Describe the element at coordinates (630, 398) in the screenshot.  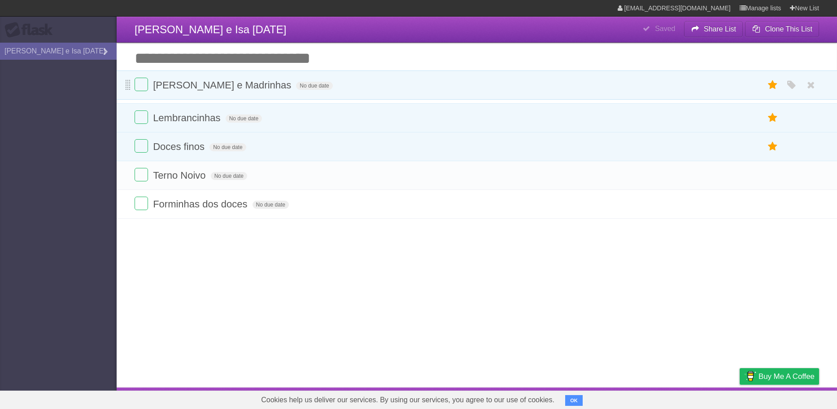
I see `a: About` at that location.